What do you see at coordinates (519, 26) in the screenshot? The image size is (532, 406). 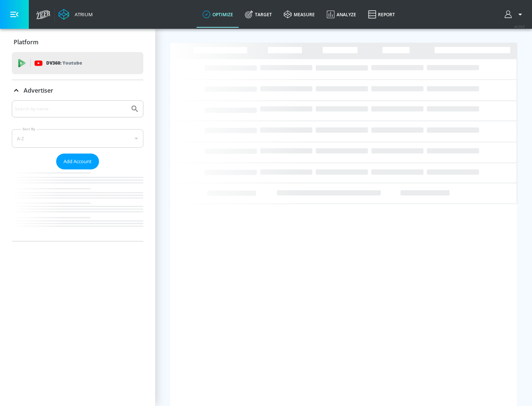 I see `span: v 4.24.0` at bounding box center [519, 26].